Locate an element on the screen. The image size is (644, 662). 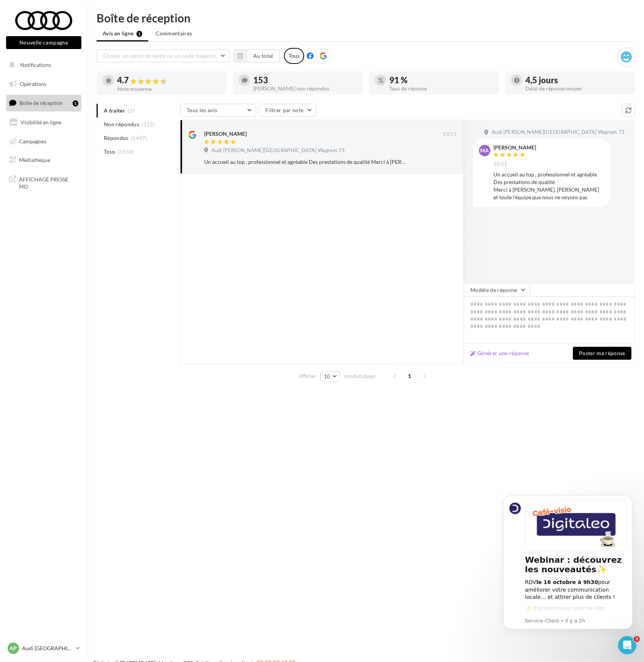
span: Campagnes is located at coordinates (33, 141).